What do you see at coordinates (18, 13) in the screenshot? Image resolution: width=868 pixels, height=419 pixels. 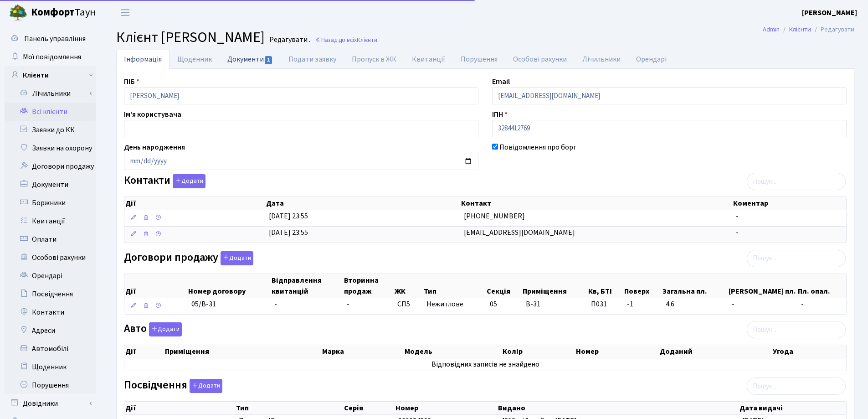 I see `img: logo.png` at bounding box center [18, 13].